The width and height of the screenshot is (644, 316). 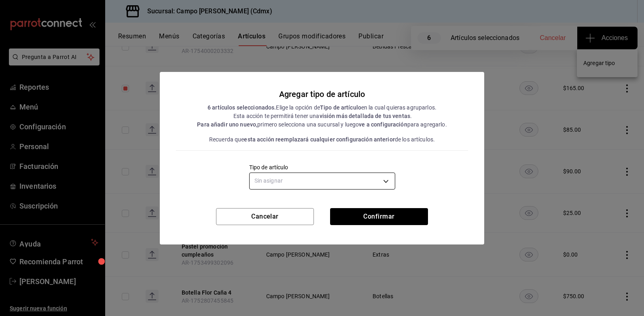 I want to click on strong: ve a configuración, so click(x=383, y=124).